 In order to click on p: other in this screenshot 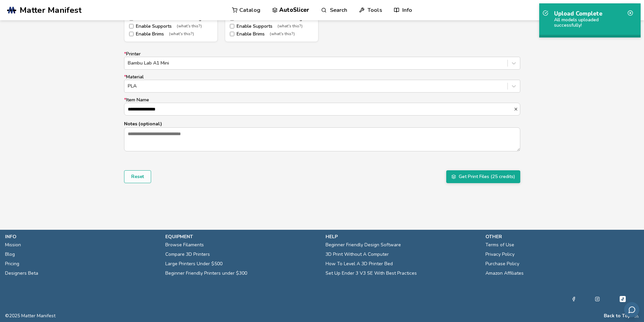, I will do `click(562, 237)`.